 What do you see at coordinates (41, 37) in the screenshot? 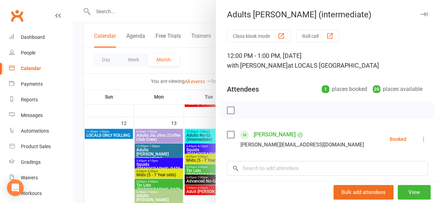
I see `a: Dashboard` at bounding box center [41, 37].